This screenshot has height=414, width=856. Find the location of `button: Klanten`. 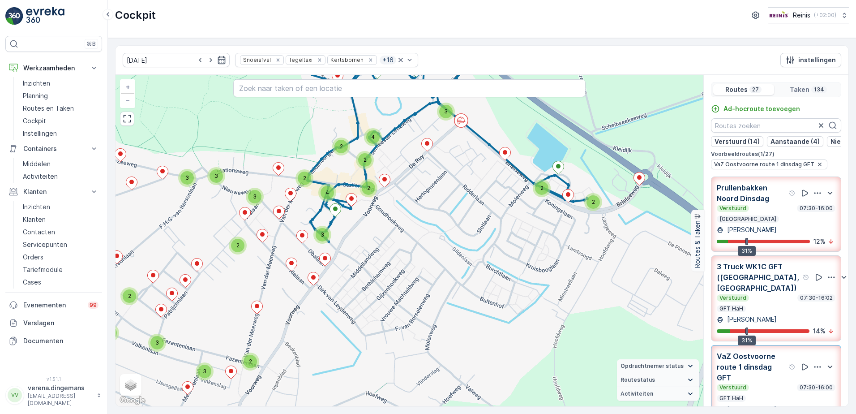

button: Klanten is located at coordinates (54, 192).